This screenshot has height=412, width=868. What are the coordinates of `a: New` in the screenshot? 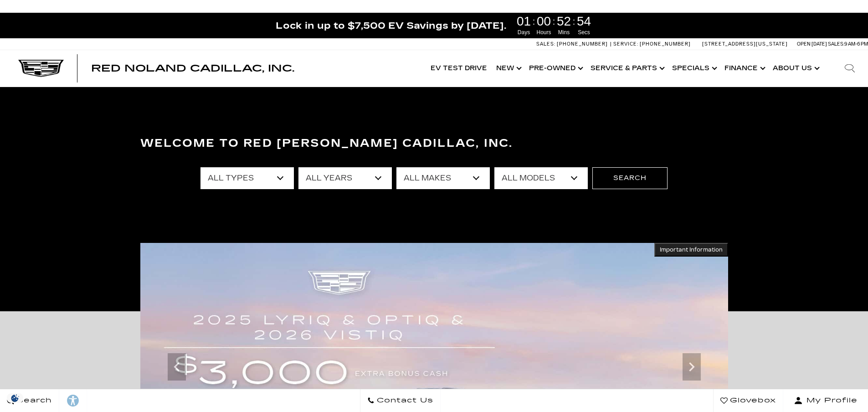 It's located at (508, 68).